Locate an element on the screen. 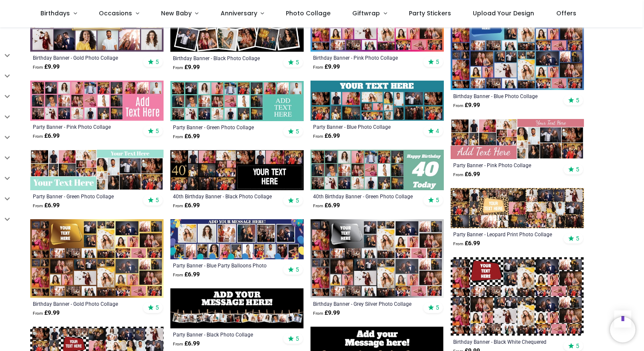  span: Occasions is located at coordinates (115, 13).